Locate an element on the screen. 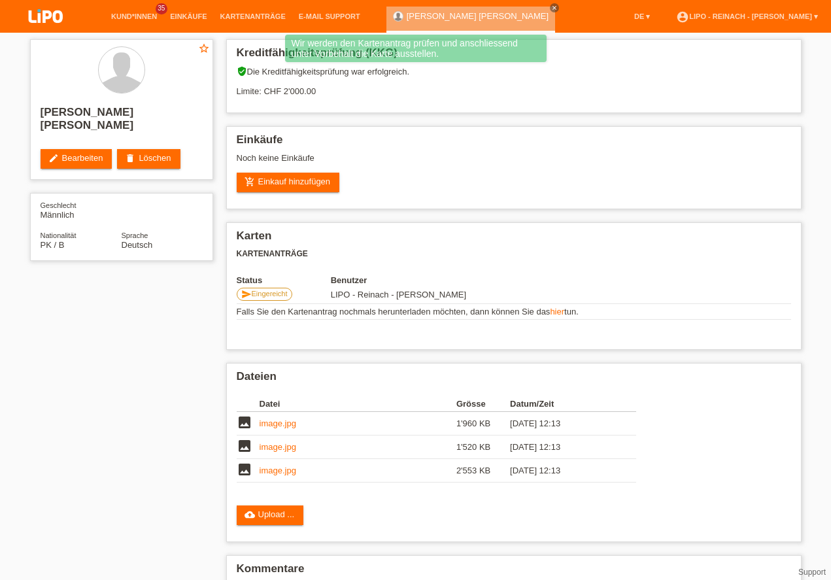 Image resolution: width=831 pixels, height=580 pixels. span: Pakistan / B / 09.07.2015 is located at coordinates (52, 245).